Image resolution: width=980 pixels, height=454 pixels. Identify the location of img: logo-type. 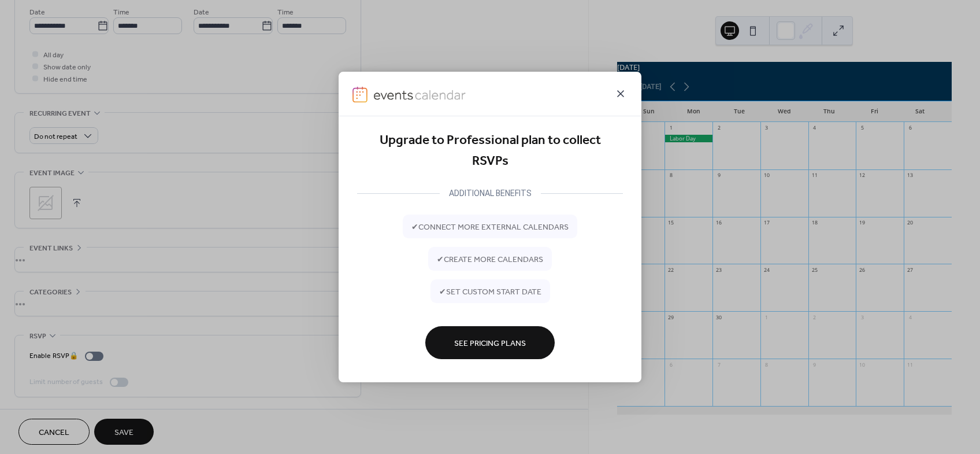
(420, 94).